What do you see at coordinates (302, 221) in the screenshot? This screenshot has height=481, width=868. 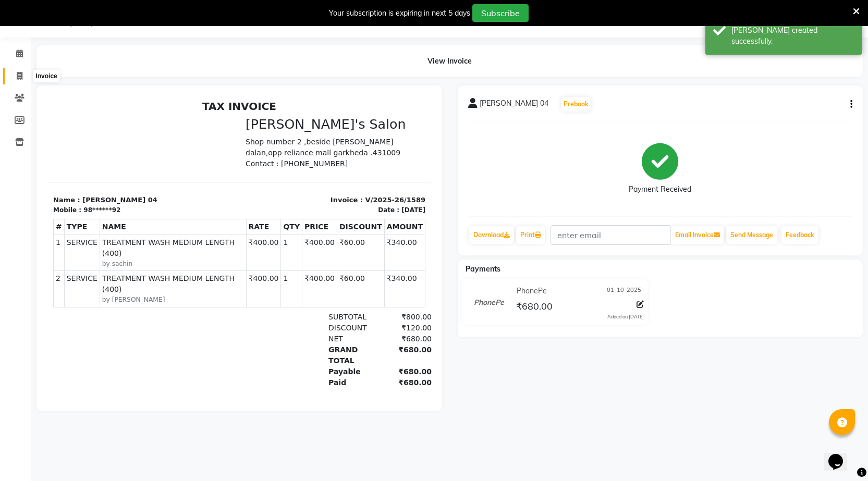 I see `div: SUBTOTAL` at bounding box center [302, 221].